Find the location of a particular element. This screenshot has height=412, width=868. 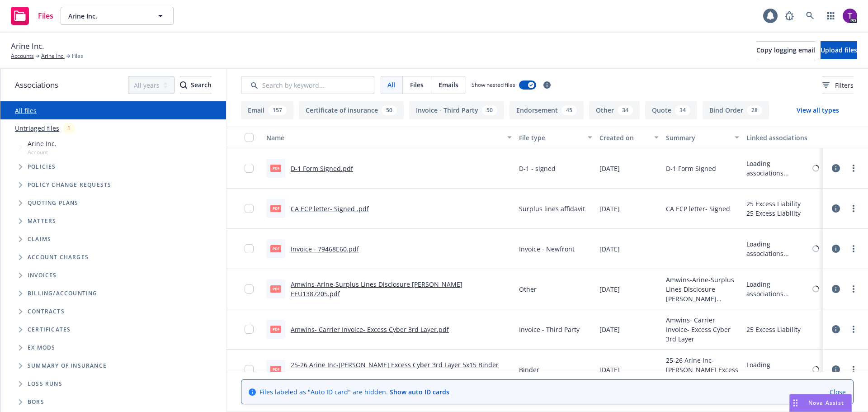

span: Certificates is located at coordinates (49, 330).